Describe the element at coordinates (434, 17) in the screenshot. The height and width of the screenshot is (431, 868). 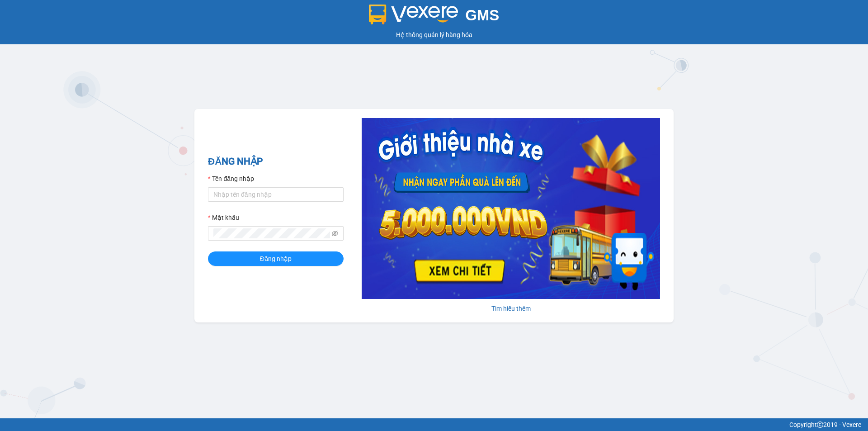
I see `a: GMS` at that location.